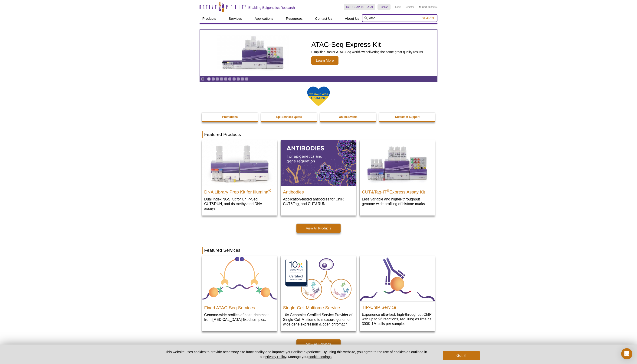 The width and height of the screenshot is (637, 364). What do you see at coordinates (397, 191) in the screenshot?
I see `h2: CUT&Tag-IT Express Assay Kit` at bounding box center [397, 191].